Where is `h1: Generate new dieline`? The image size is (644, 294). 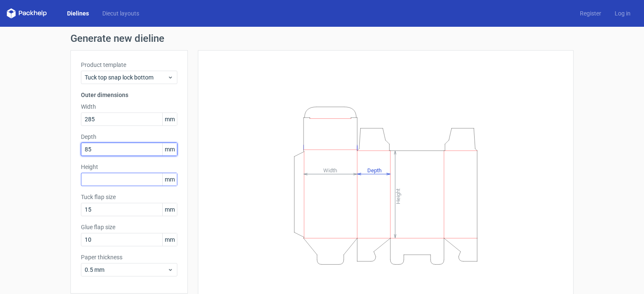 h1: Generate new dieline is located at coordinates (322, 39).